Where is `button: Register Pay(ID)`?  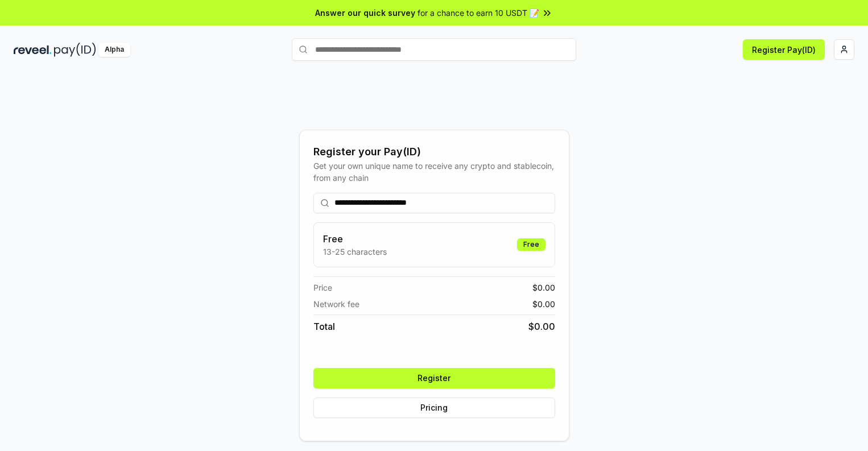
button: Register Pay(ID) is located at coordinates (784, 49).